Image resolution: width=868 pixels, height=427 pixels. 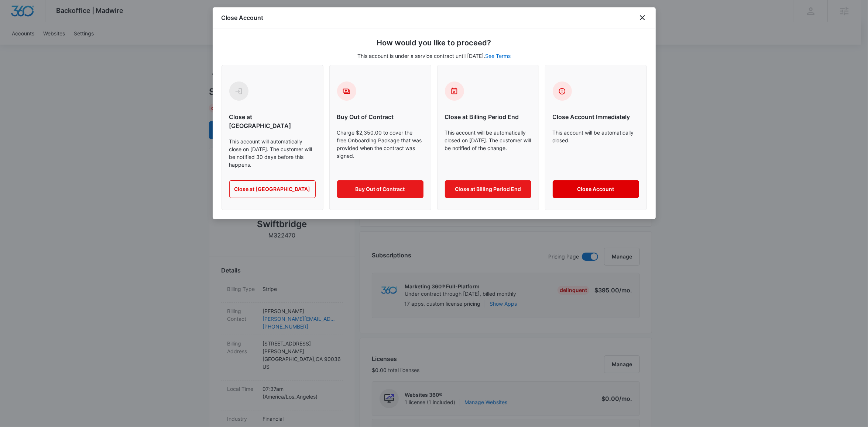 What do you see at coordinates (434, 43) in the screenshot?
I see `h5: How would you like to proceed?` at bounding box center [434, 43].